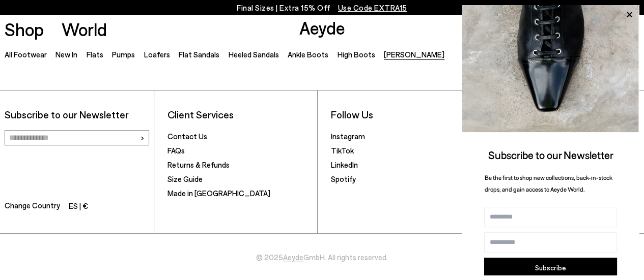  Describe the element at coordinates (24, 29) in the screenshot. I see `a: Shop` at that location.